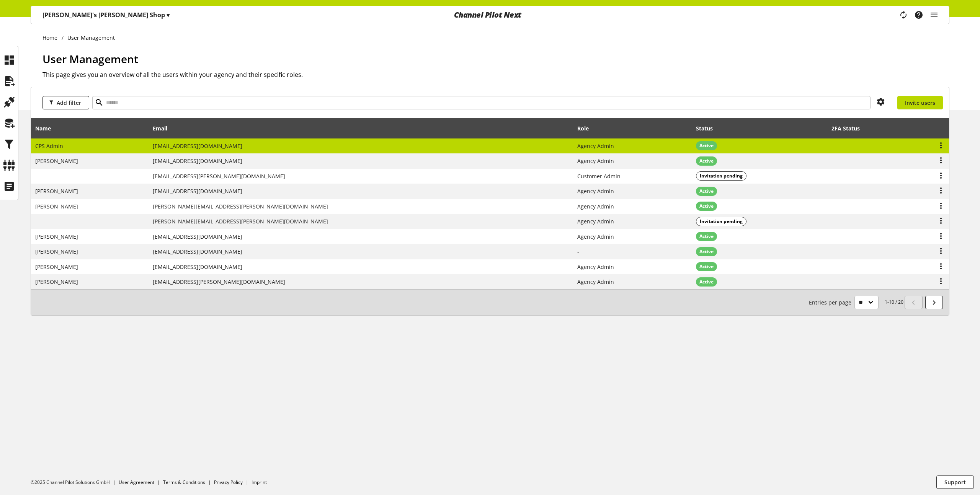 This screenshot has width=980, height=495. What do you see at coordinates (708, 128) in the screenshot?
I see `div: Status` at bounding box center [708, 128].